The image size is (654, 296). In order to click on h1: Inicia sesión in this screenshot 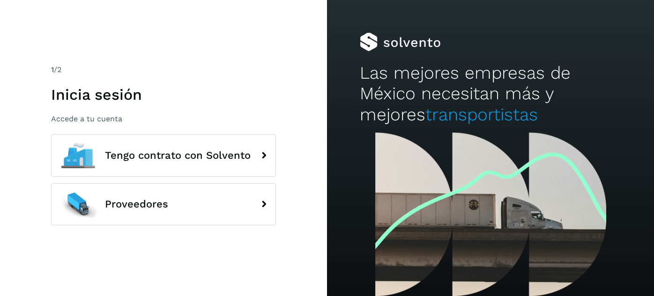, I will do `click(163, 95)`.